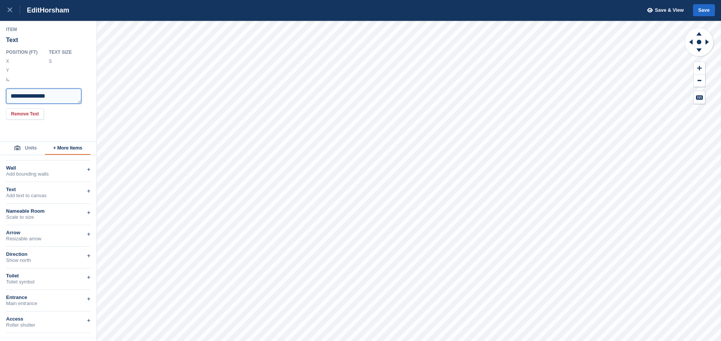 The height and width of the screenshot is (341, 721). What do you see at coordinates (48, 168) in the screenshot?
I see `div: Wall` at bounding box center [48, 168].